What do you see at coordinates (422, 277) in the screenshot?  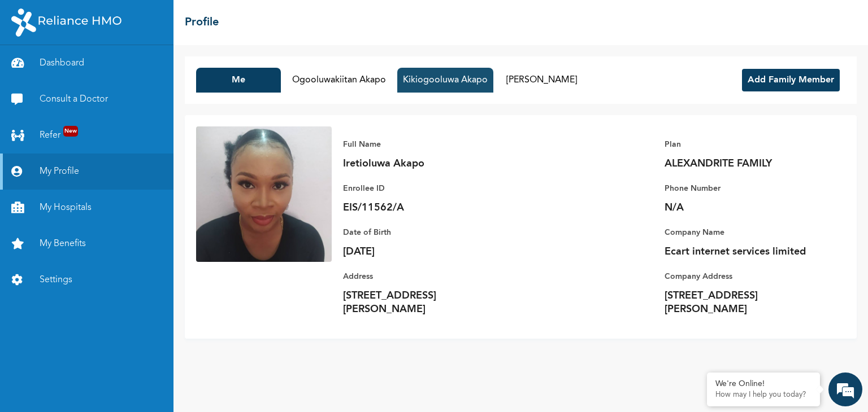 I see `p: Address` at bounding box center [422, 277].